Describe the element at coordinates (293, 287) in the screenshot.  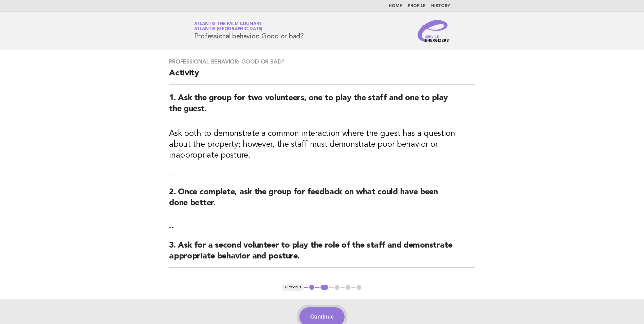
I see `button: < Previous` at that location.